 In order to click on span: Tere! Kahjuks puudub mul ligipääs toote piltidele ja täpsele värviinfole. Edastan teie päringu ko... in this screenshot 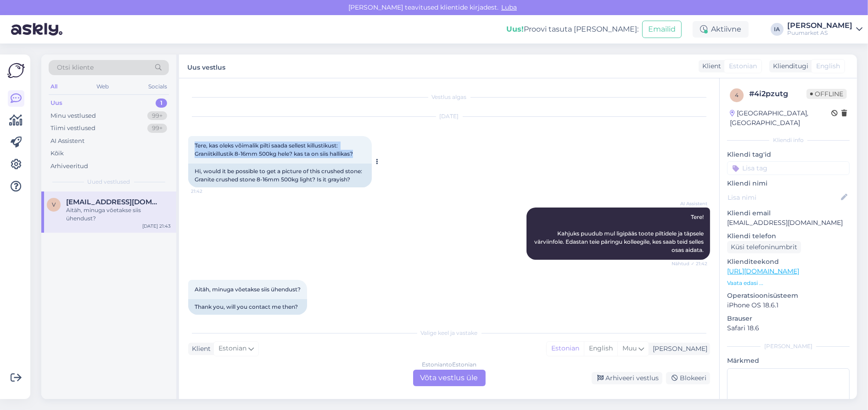, I will do `click(619, 233)`.